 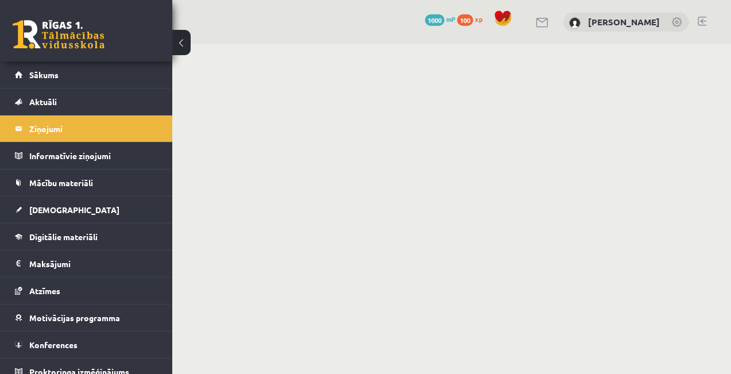 What do you see at coordinates (86, 182) in the screenshot?
I see `a: Mācību materiāli` at bounding box center [86, 182].